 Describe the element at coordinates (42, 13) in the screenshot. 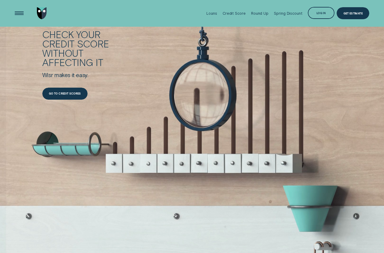

I see `img: Wisr` at that location.